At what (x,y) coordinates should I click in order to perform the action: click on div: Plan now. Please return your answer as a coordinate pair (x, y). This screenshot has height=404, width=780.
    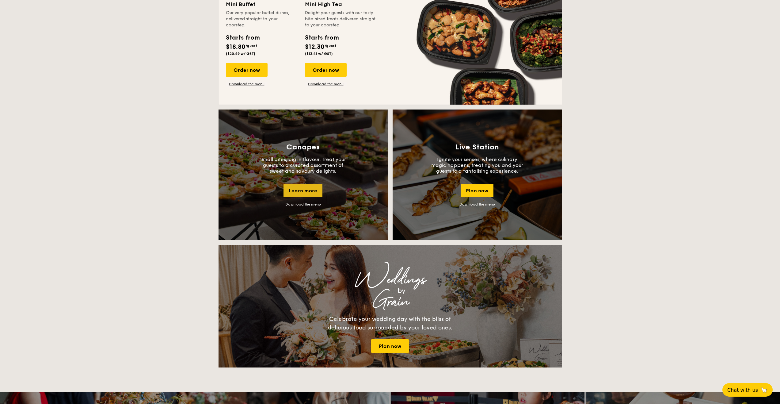
    Looking at the image, I should click on (477, 190).